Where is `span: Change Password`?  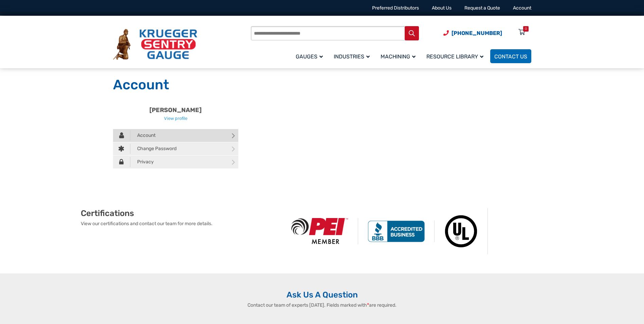 span: Change Password is located at coordinates (154, 149).